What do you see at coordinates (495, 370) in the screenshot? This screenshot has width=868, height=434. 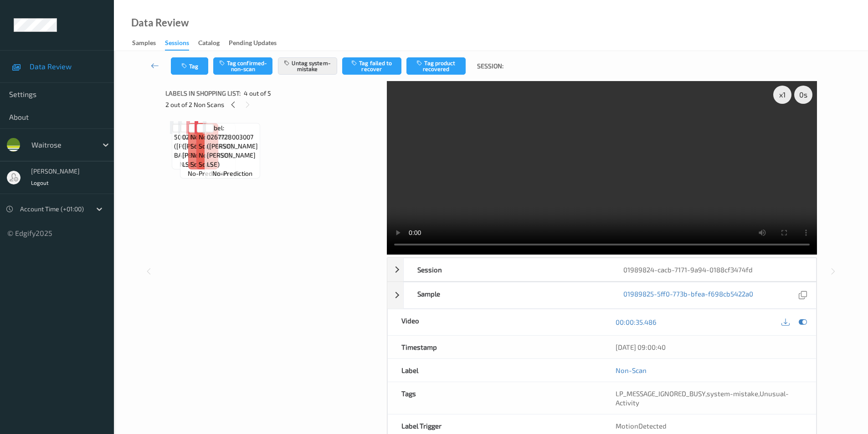 I see `div: Label` at bounding box center [495, 370].